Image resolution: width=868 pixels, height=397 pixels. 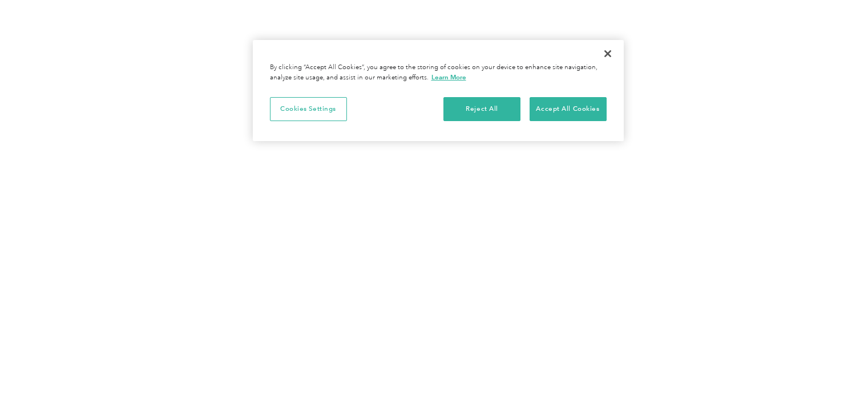 What do you see at coordinates (439, 72) in the screenshot?
I see `div: By clicking “Accept All Cookies”, you agree to the storing of cookies on your device to enhance s...` at bounding box center [439, 72].